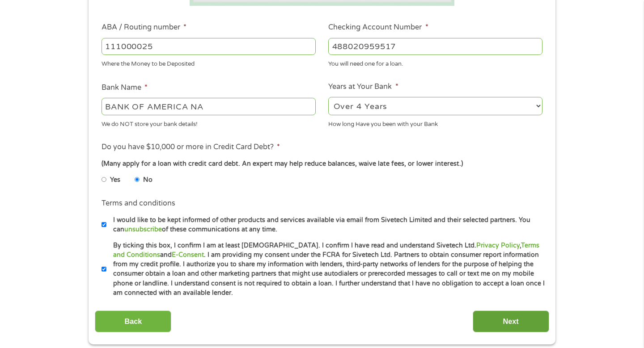 The width and height of the screenshot is (644, 348). I want to click on a: unsubscribe, so click(143, 229).